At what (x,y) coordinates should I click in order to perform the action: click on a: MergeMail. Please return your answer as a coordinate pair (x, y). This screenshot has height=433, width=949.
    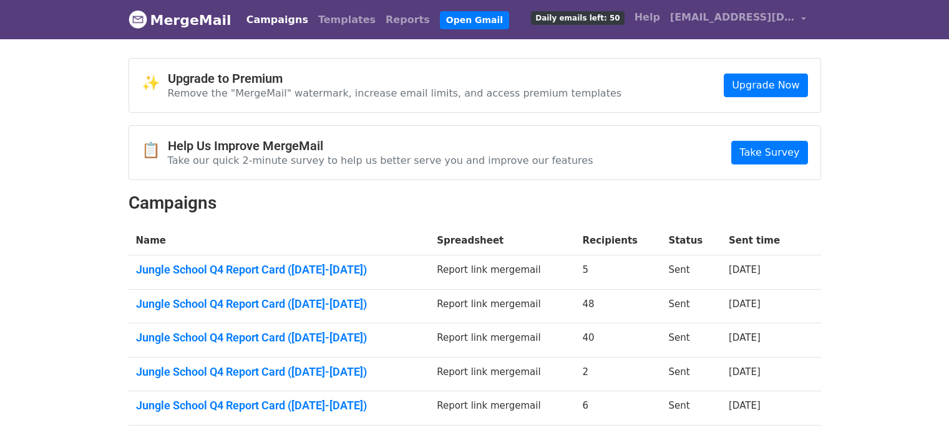
    Looking at the image, I should click on (180, 20).